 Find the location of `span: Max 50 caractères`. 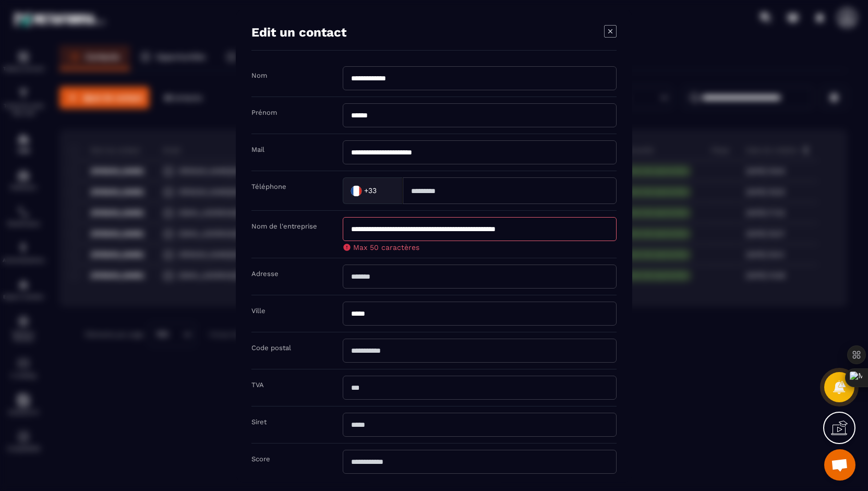

span: Max 50 caractères is located at coordinates (386, 246).